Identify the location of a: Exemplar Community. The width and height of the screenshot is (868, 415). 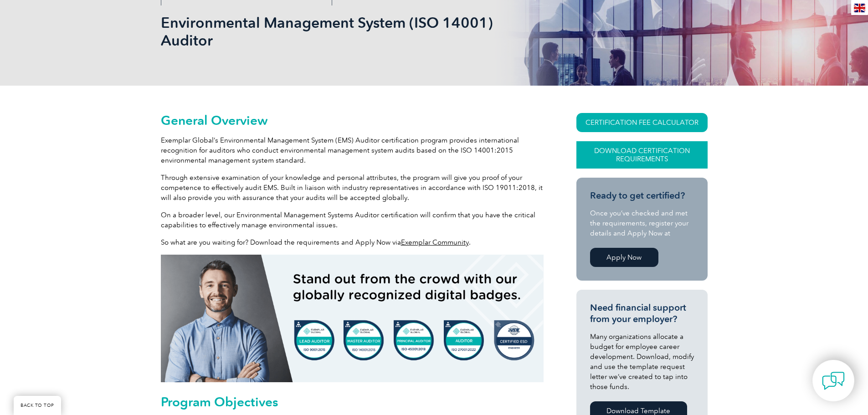
(435, 242).